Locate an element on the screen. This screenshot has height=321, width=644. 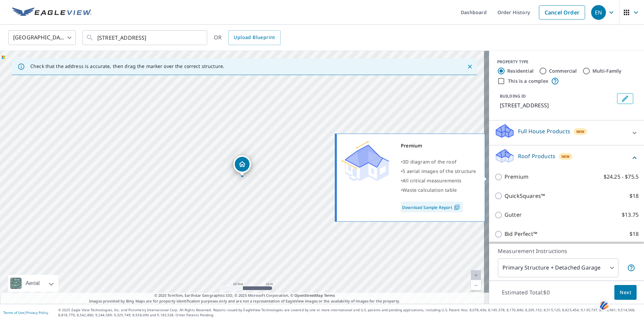
label: Residential is located at coordinates (521, 71).